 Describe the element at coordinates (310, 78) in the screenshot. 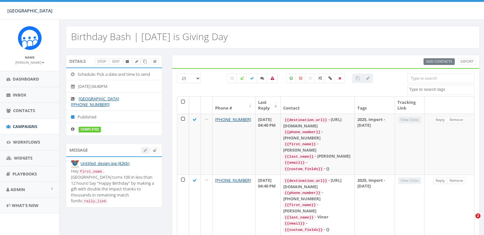

I see `label: Neutral` at that location.